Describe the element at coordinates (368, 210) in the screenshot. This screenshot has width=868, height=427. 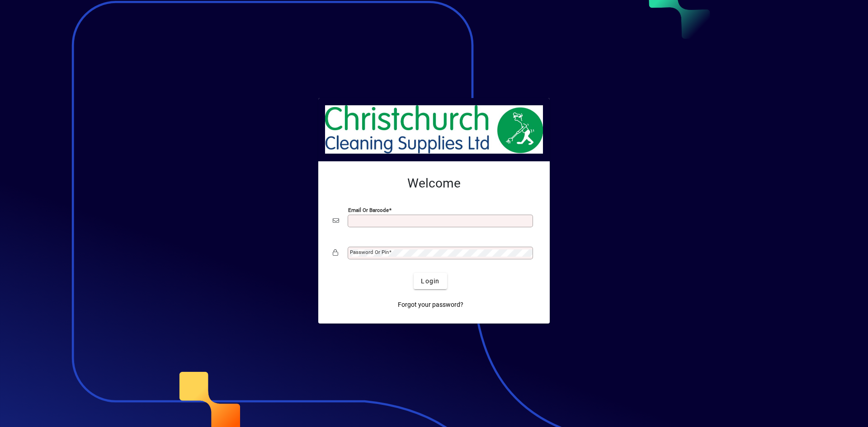
I see `mat-label: Email or Barcode` at that location.